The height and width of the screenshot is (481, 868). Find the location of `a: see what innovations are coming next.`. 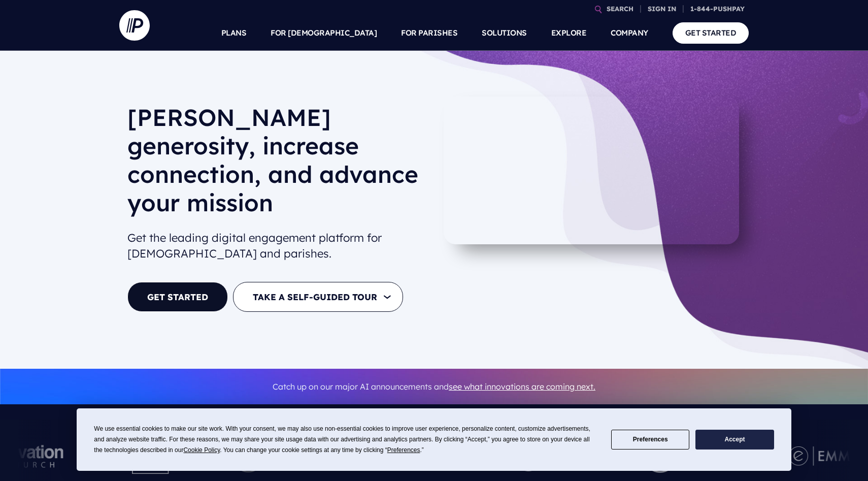

a: see what innovations are coming next. is located at coordinates (522, 387).